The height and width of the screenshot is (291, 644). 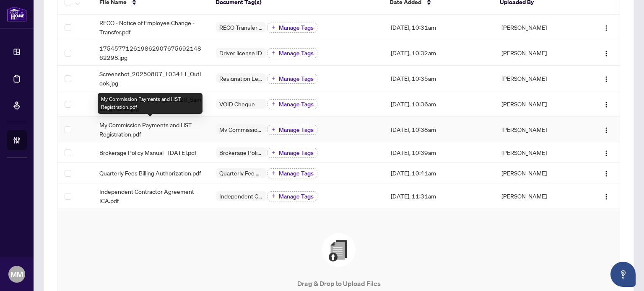 I want to click on span: Driver license ID, so click(x=241, y=52).